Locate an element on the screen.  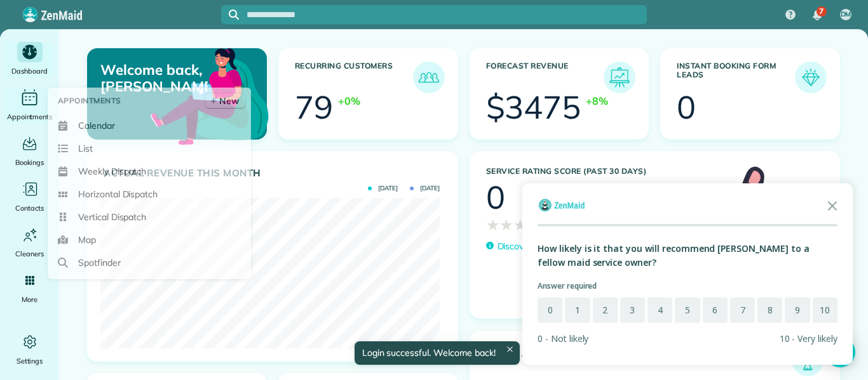
button: 0 is located at coordinates (549, 310).